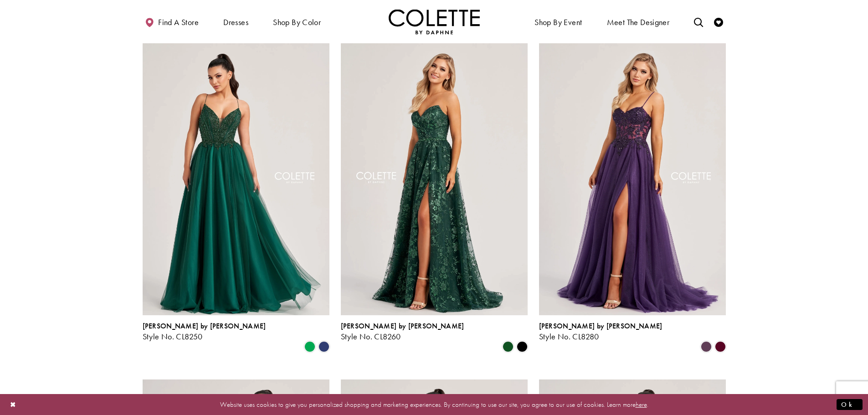 This screenshot has width=868, height=415. I want to click on i: Emerald, so click(310, 346).